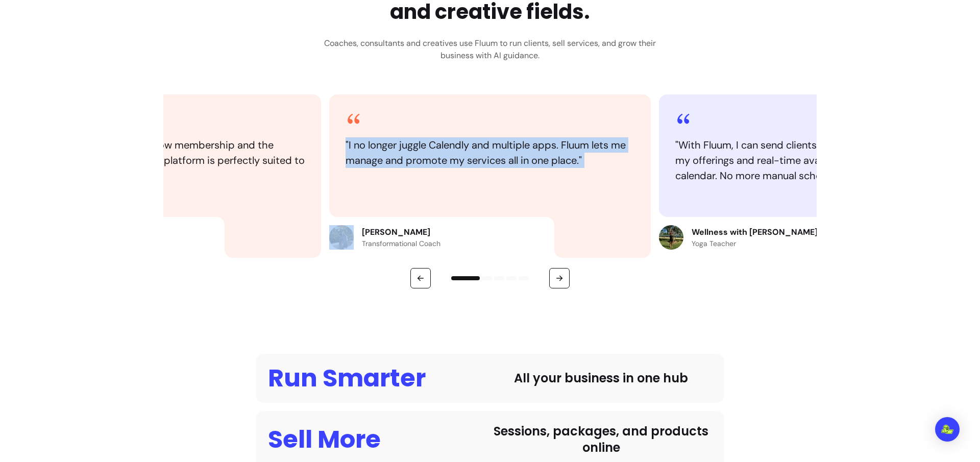 This screenshot has width=980, height=462. What do you see at coordinates (347, 379) in the screenshot?
I see `div: Run Smarter` at bounding box center [347, 379].